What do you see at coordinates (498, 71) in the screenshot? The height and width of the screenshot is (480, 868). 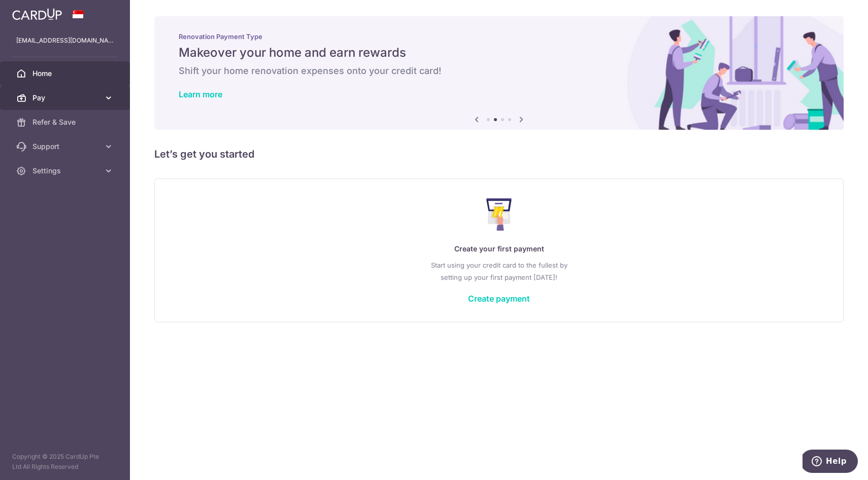 I see `h6: Shift your home renovation expenses onto your credit card!` at bounding box center [498, 71].